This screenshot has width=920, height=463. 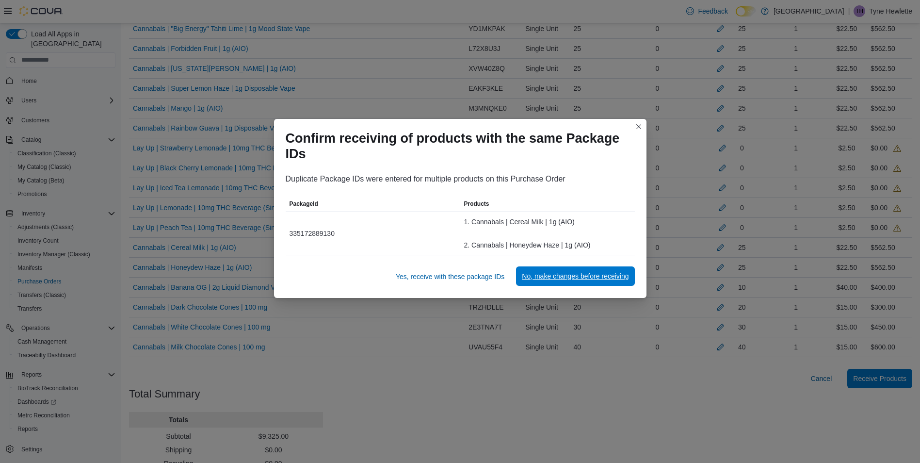 What do you see at coordinates (575, 276) in the screenshot?
I see `button: No, make changes before receiving` at bounding box center [575, 276].